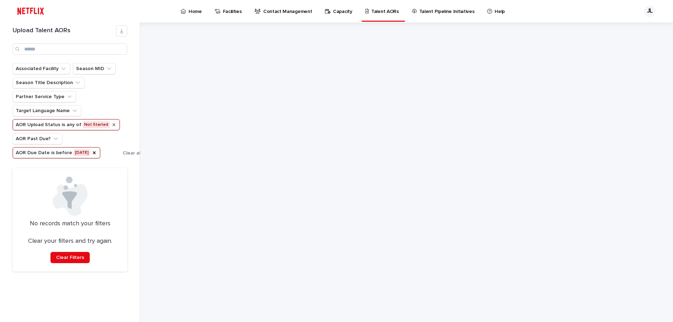  Describe the element at coordinates (64, 31) in the screenshot. I see `h1: Upload Talent AORs` at that location.